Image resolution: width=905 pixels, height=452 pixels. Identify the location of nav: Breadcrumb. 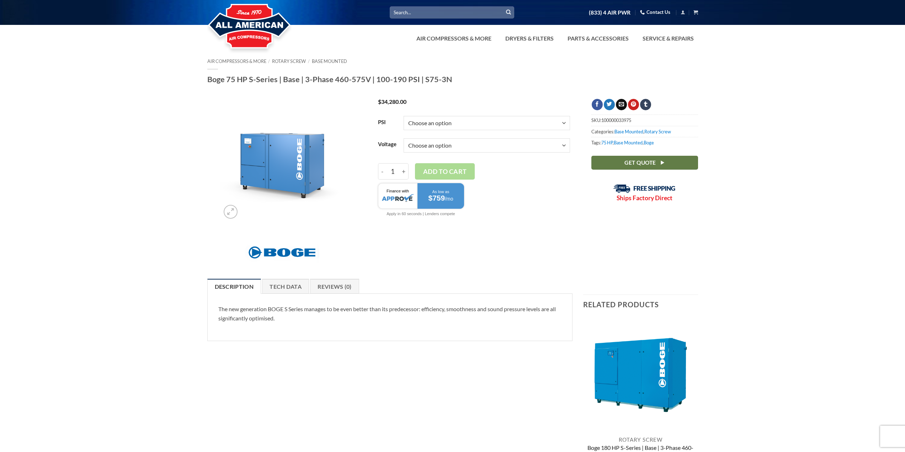
(453, 61).